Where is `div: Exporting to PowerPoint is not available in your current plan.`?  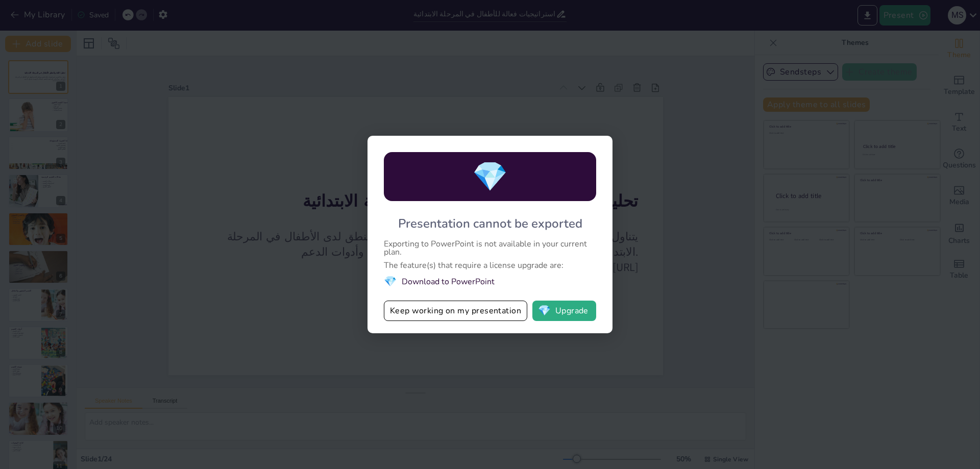 div: Exporting to PowerPoint is not available in your current plan. is located at coordinates (490, 248).